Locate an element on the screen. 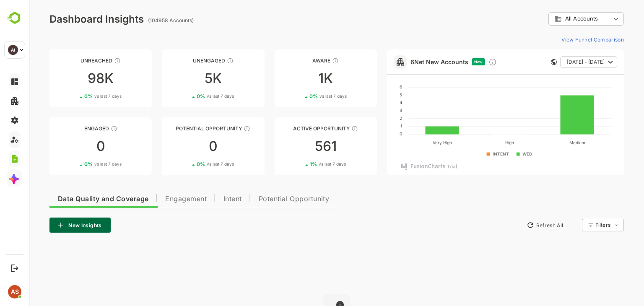 The width and height of the screenshot is (644, 306). text: Medium is located at coordinates (547, 142).